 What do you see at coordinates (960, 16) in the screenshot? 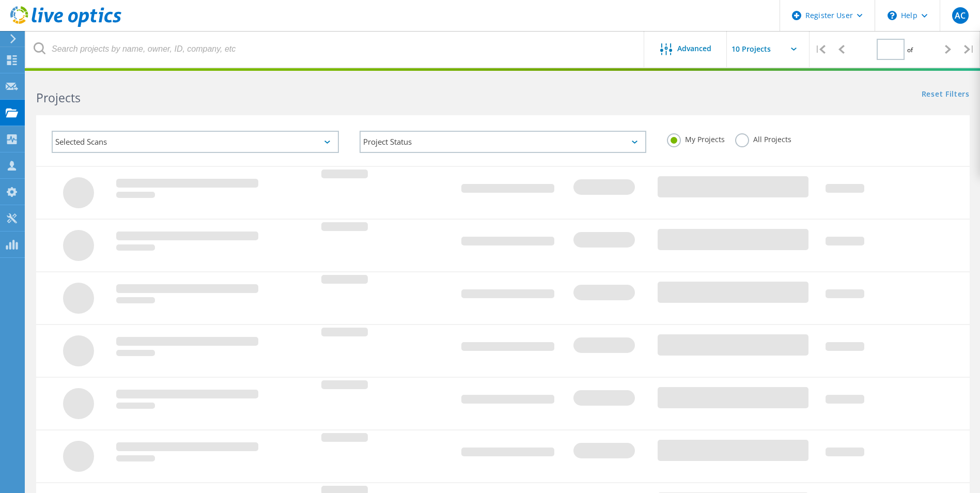
I see `span: AC` at bounding box center [960, 16].